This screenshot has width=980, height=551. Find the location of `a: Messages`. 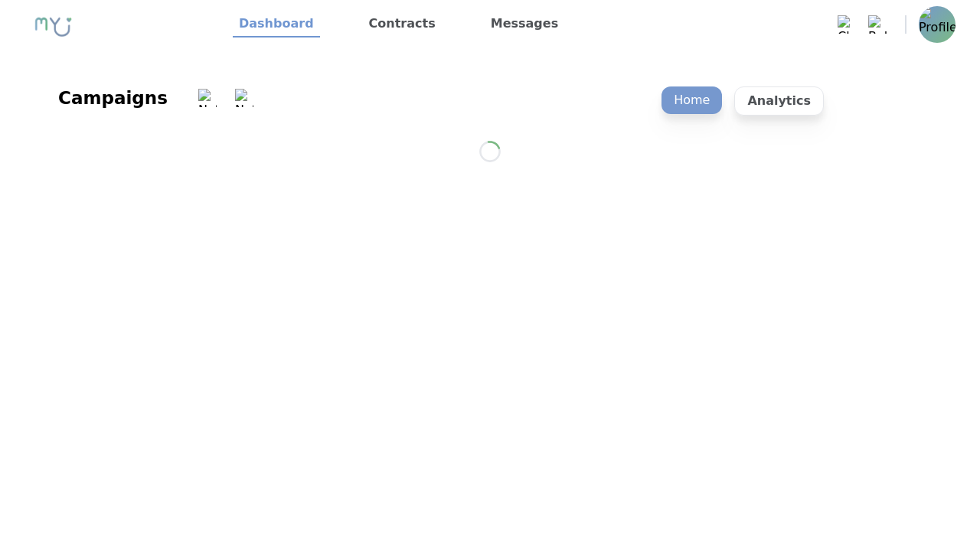

a: Messages is located at coordinates (524, 25).